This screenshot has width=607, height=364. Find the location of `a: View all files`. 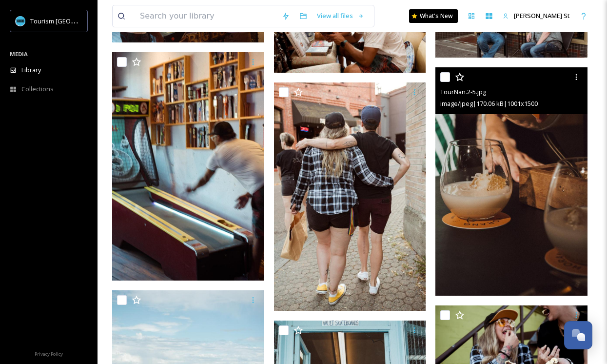

a: View all files is located at coordinates (340, 16).